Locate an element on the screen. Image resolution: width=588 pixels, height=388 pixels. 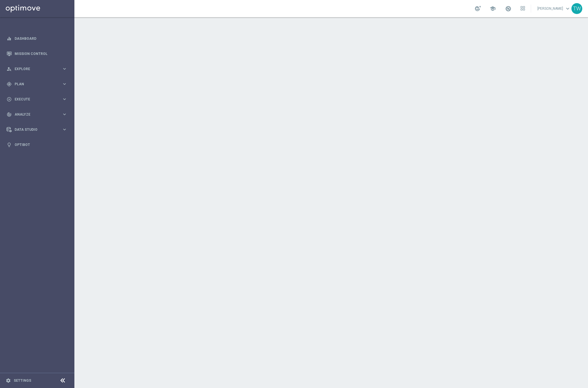
span: school is located at coordinates (493, 8).